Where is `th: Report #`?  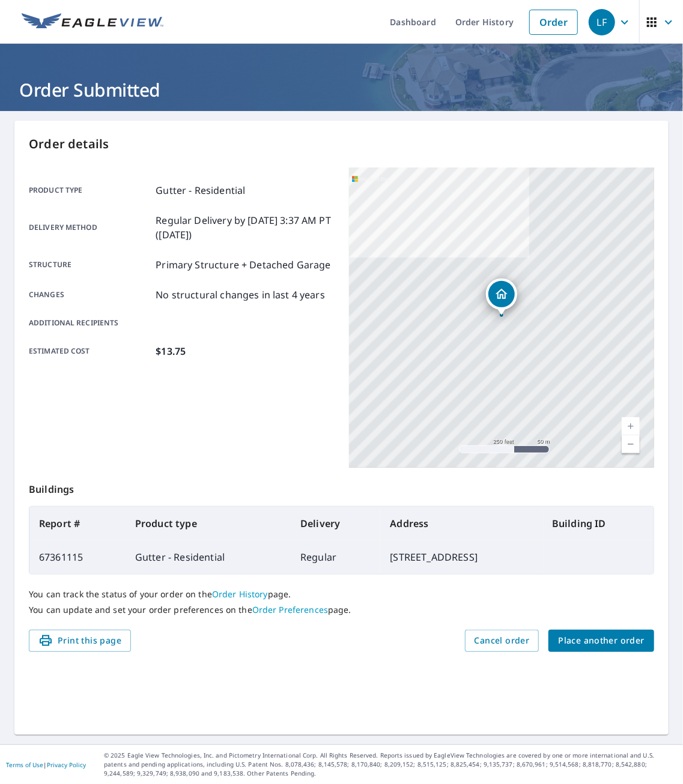 th: Report # is located at coordinates (78, 523).